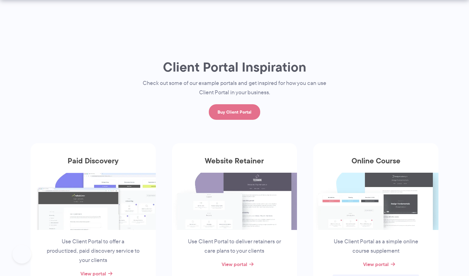 The width and height of the screenshot is (469, 276). Describe the element at coordinates (235, 165) in the screenshot. I see `h3: Website Retainer` at that location.